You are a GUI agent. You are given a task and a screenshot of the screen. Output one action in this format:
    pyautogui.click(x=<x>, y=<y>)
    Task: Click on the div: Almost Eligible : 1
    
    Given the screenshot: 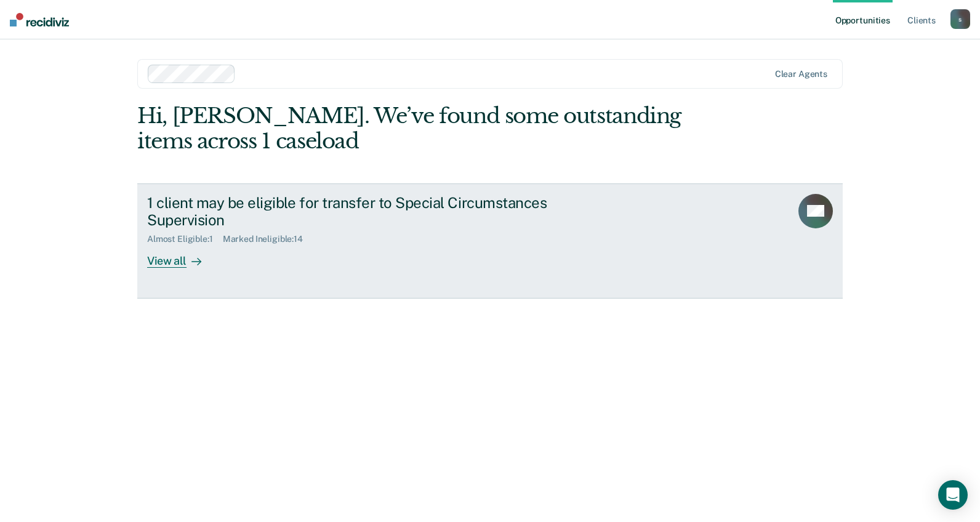 What is the action you would take?
    pyautogui.click(x=184, y=239)
    